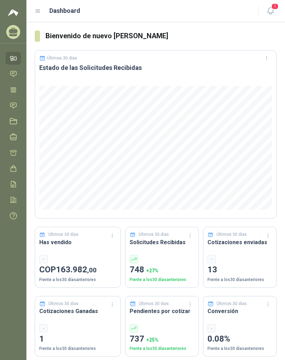 Image resolution: width=285 pixels, height=360 pixels. Describe the element at coordinates (76, 269) in the screenshot. I see `span: 163.982` at that location.